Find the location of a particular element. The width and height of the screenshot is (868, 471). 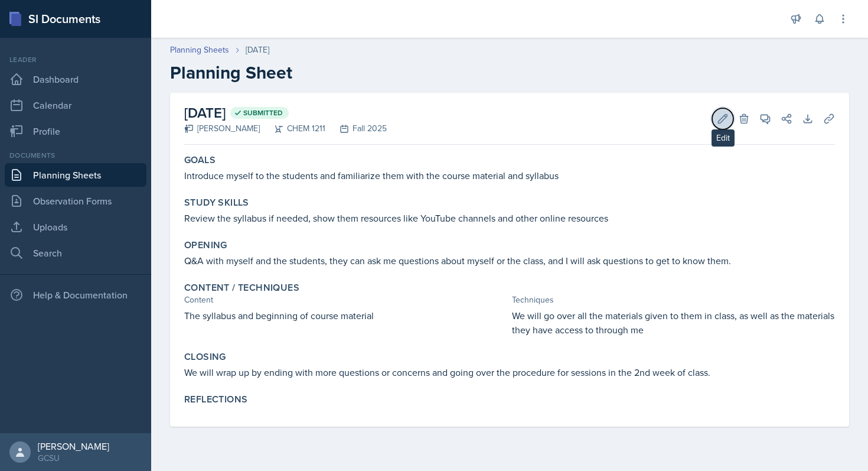

a: Calendar is located at coordinates (76, 105).